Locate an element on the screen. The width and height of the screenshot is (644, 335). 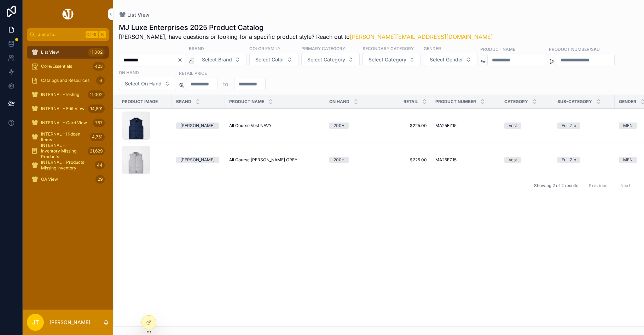
label: On Hand is located at coordinates (129, 73).